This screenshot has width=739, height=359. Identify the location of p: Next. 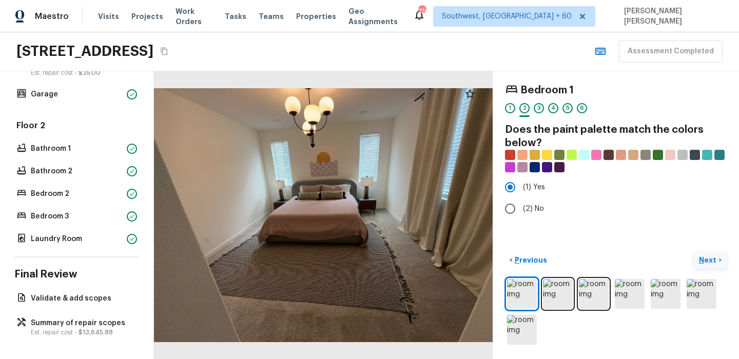
(708, 260).